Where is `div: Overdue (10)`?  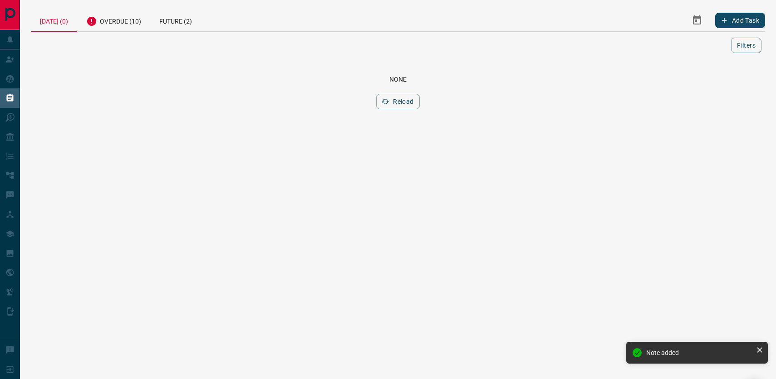
div: Overdue (10) is located at coordinates (113, 20).